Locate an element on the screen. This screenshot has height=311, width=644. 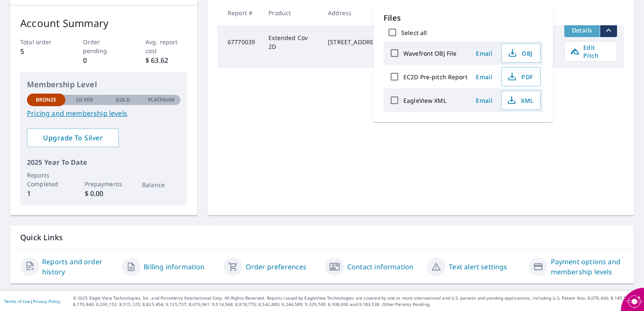
p: Prepayments is located at coordinates (103, 183).